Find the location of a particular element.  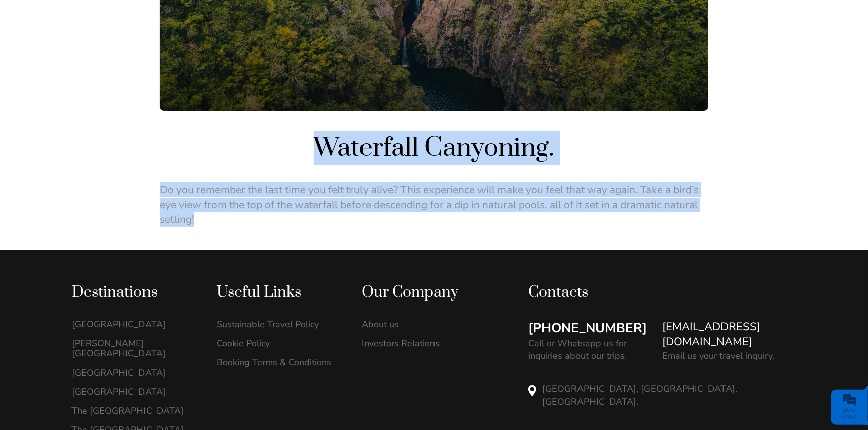

div: Destinations is located at coordinates (133, 292).